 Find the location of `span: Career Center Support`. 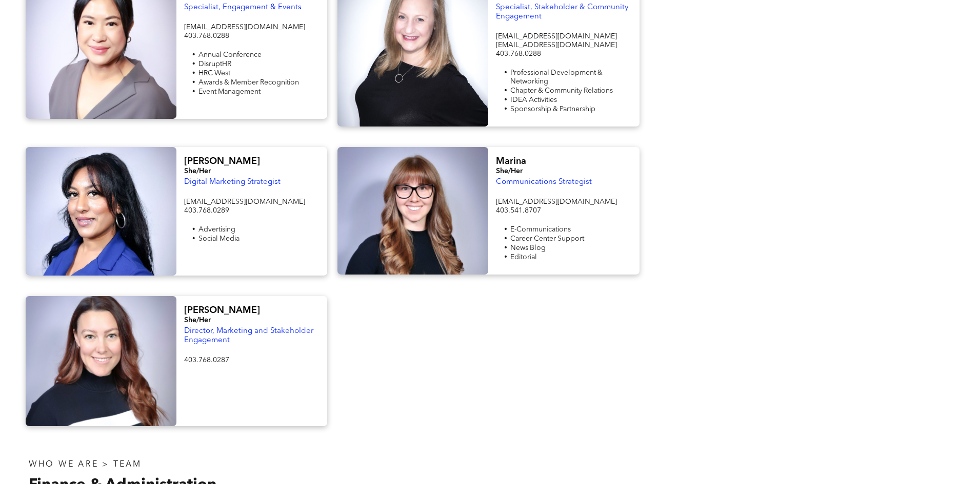

span: Career Center Support is located at coordinates (547, 239).